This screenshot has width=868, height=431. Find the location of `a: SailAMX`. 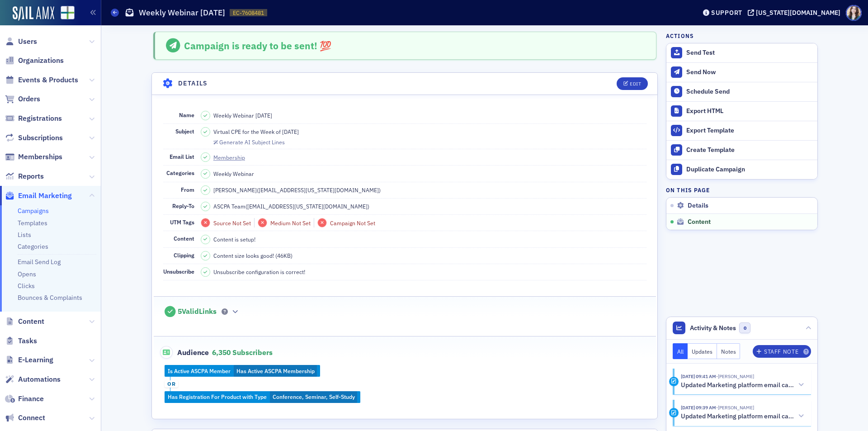

a: SailAMX is located at coordinates (33, 13).